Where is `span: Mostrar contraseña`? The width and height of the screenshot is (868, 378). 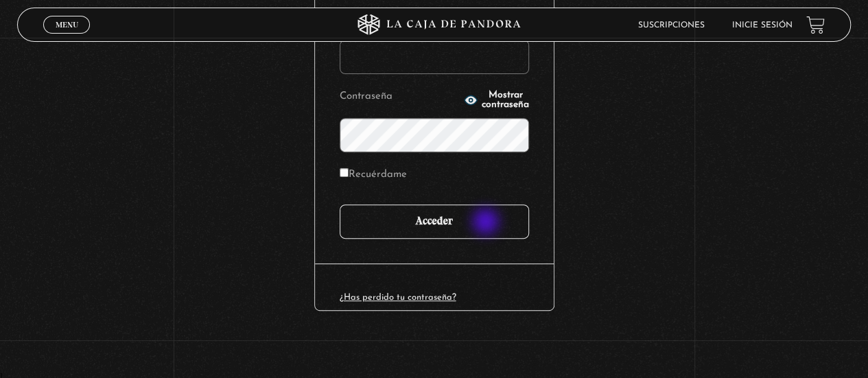 span: Mostrar contraseña is located at coordinates (505, 101).